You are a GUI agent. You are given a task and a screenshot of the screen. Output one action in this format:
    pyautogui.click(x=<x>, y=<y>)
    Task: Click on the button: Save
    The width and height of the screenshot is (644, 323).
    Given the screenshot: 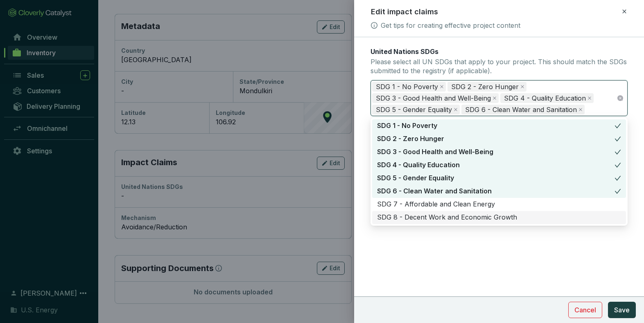 What is the action you would take?
    pyautogui.click(x=621, y=310)
    